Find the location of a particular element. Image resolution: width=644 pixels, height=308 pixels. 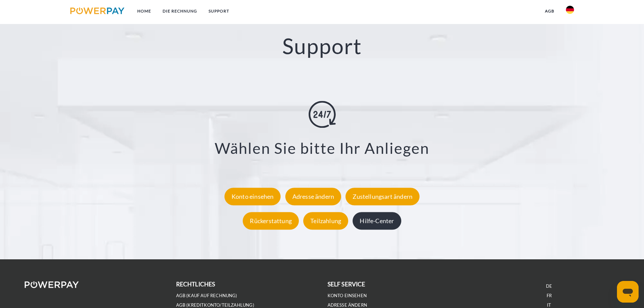

img: logo-powerpay.svg is located at coordinates (97, 11).